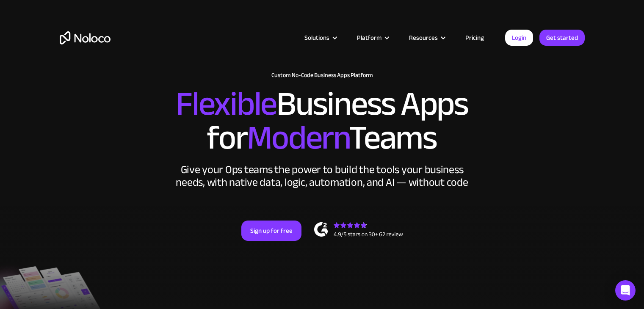 This screenshot has width=644, height=309. I want to click on a: Login, so click(519, 38).